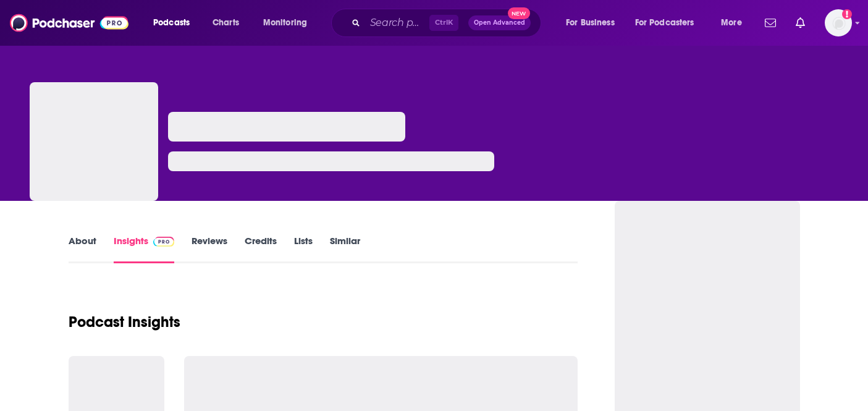  Describe the element at coordinates (209, 249) in the screenshot. I see `a: Reviews` at that location.